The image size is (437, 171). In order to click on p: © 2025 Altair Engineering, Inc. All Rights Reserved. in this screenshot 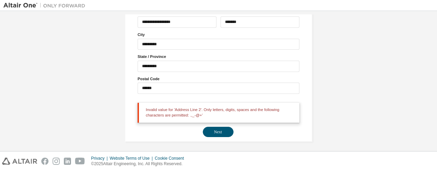, I will do `click(140, 163)`.